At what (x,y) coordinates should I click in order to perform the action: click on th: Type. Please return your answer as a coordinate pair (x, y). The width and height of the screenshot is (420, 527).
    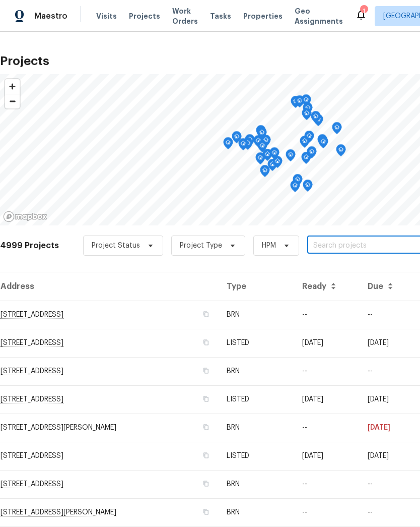
    Looking at the image, I should click on (256, 287).